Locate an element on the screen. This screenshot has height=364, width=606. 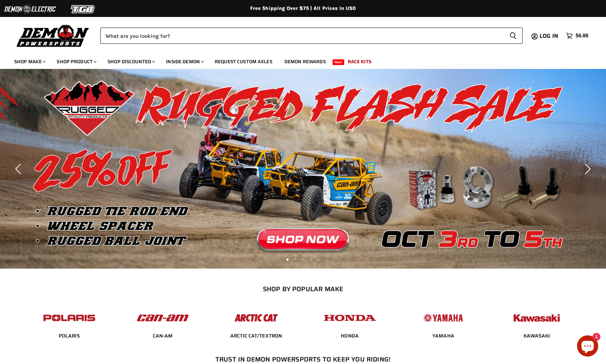
a: CAN-AM is located at coordinates (163, 335).